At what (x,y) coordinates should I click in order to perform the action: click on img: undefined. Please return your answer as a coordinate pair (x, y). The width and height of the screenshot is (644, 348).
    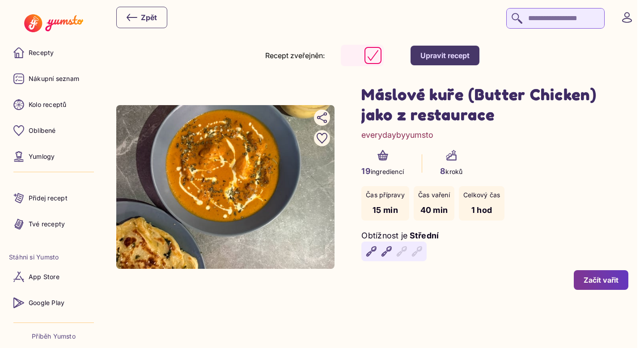
    Looking at the image, I should click on (225, 187).